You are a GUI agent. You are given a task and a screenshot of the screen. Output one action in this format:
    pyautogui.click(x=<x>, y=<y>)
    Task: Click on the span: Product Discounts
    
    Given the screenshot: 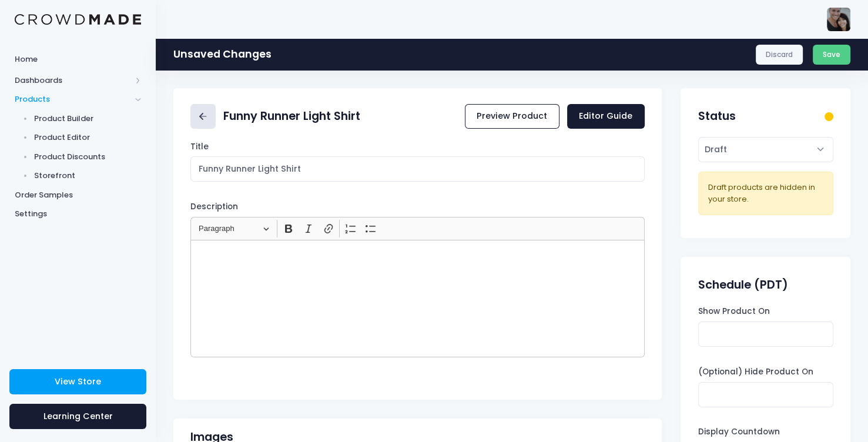 What is the action you would take?
    pyautogui.click(x=88, y=157)
    